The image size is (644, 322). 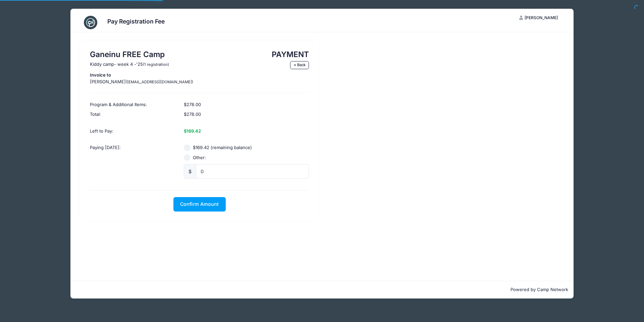 What do you see at coordinates (300, 65) in the screenshot?
I see `a: « Back` at bounding box center [300, 65].